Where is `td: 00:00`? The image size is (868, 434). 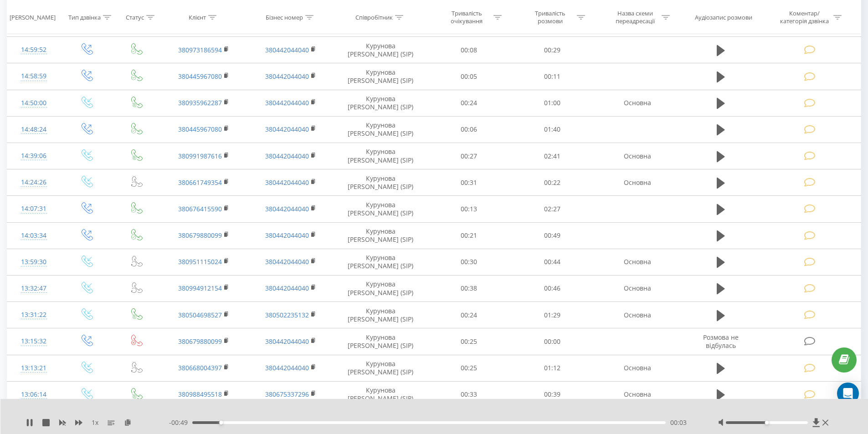 td: 00:00 is located at coordinates (552, 341).